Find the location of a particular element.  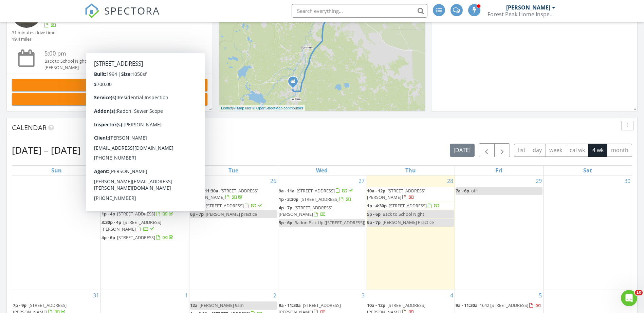

td: Go to August 27, 2025 is located at coordinates (322, 233).